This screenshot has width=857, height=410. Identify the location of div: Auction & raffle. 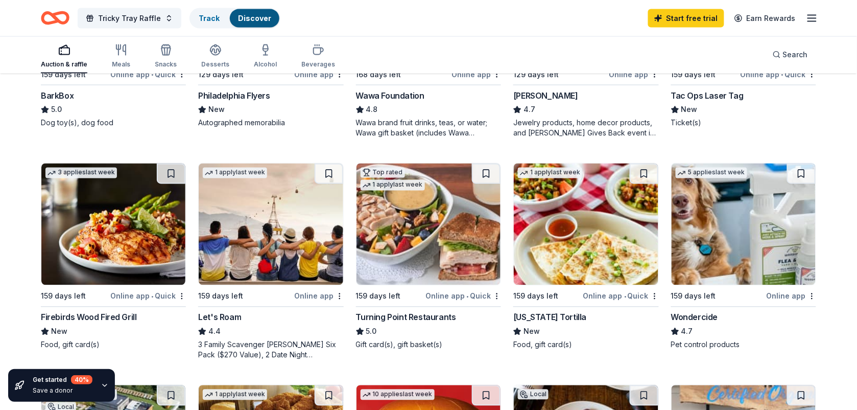
(64, 64).